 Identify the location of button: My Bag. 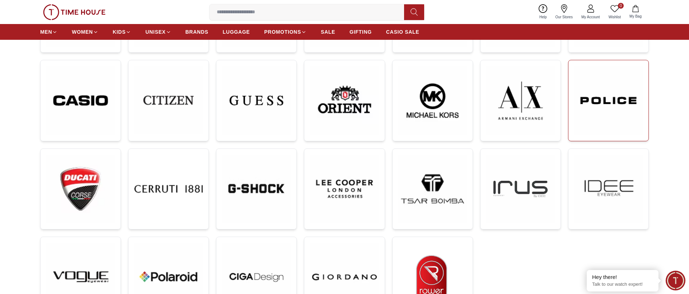
(635, 12).